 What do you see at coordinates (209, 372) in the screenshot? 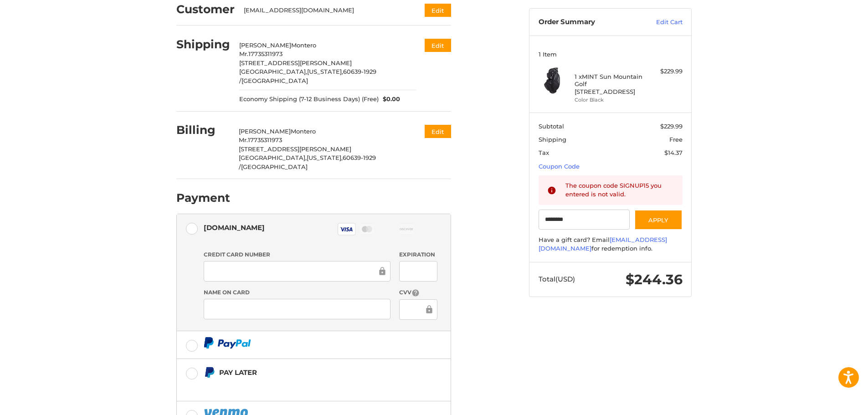
I see `img: Pay Later icon` at bounding box center [209, 372].